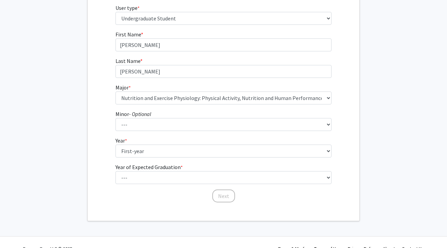  Describe the element at coordinates (133, 114) in the screenshot. I see `label: Minor` at that location.